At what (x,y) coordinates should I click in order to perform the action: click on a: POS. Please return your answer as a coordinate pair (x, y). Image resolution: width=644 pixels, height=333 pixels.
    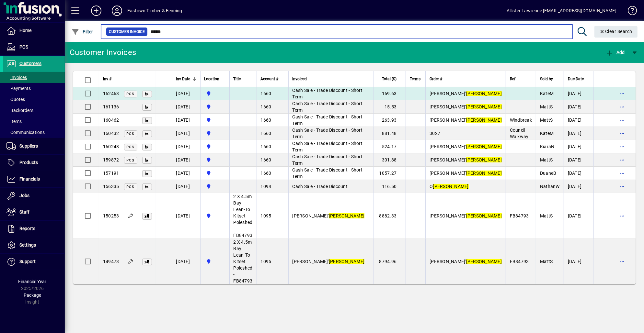
    Looking at the image, I should click on (34, 48).